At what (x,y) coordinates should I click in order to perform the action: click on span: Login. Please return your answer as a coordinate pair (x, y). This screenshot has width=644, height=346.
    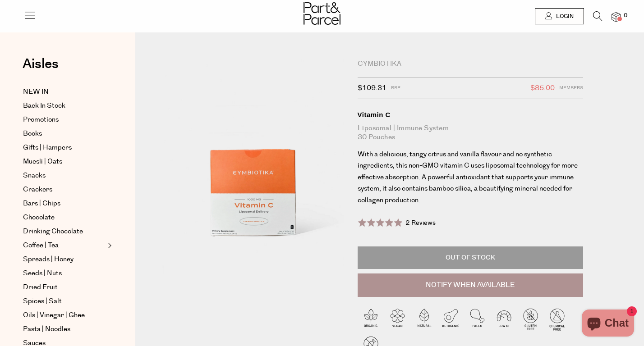
    Looking at the image, I should click on (564, 16).